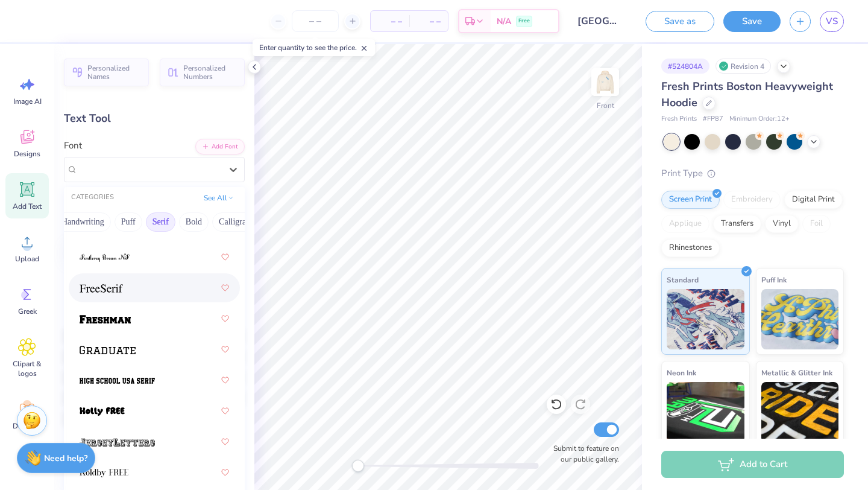  Describe the element at coordinates (680, 21) in the screenshot. I see `button: Save as` at that location.